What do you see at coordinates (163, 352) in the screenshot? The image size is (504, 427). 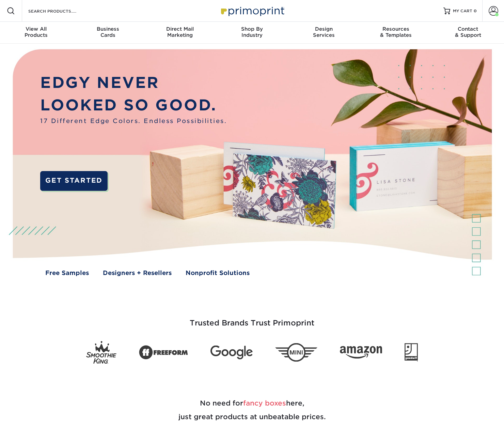 I see `img: Freeform` at bounding box center [163, 352].